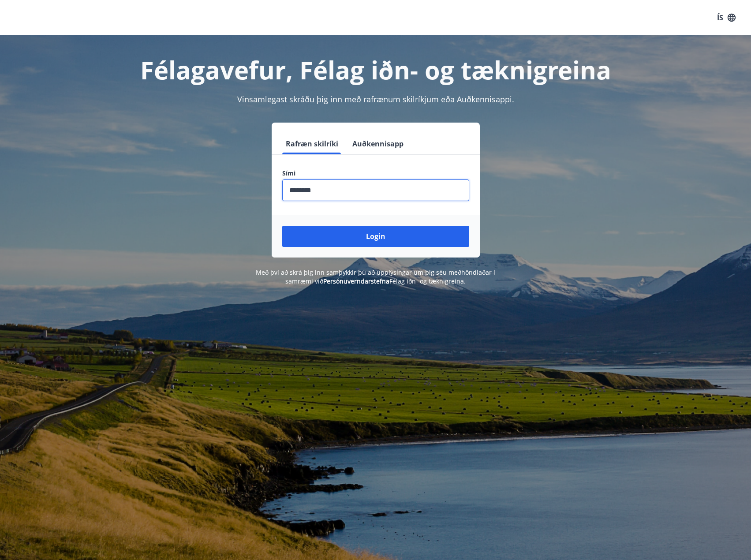 This screenshot has width=751, height=560. Describe the element at coordinates (376, 70) in the screenshot. I see `h1: Félagavefur, Félag iðn- og tæknigreina` at that location.